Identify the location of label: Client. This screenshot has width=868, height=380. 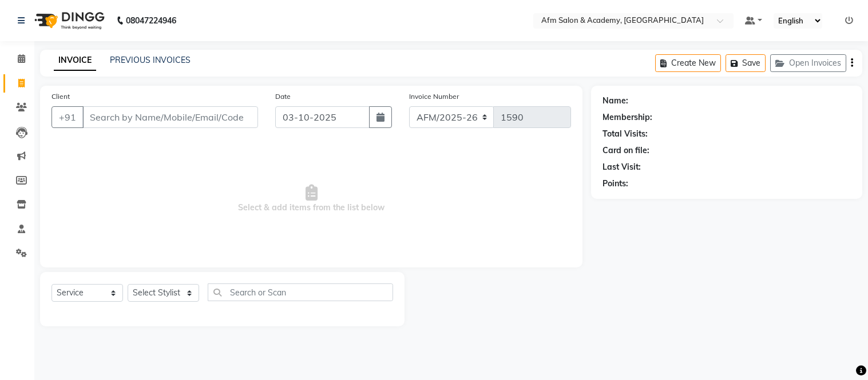
(61, 96).